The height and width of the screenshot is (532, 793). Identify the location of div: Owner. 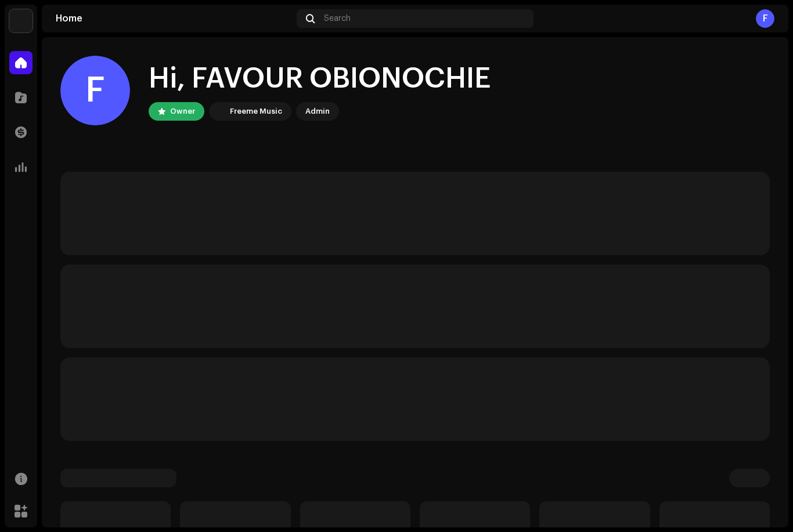
(182, 111).